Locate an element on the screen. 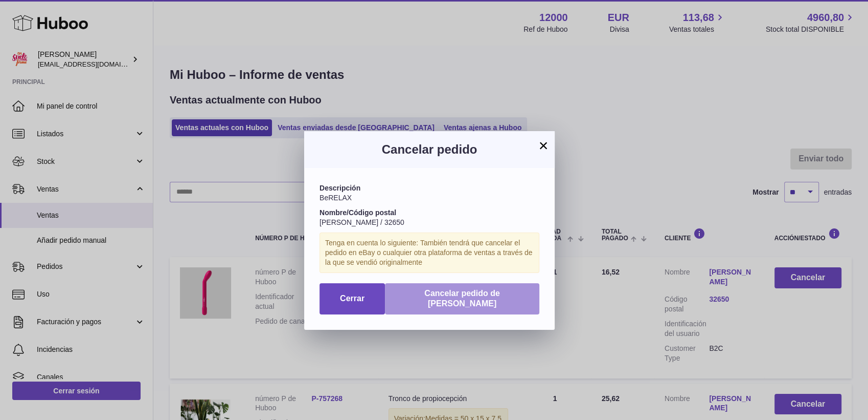 This screenshot has width=868, height=420. button: Cerrar is located at coordinates (352, 298).